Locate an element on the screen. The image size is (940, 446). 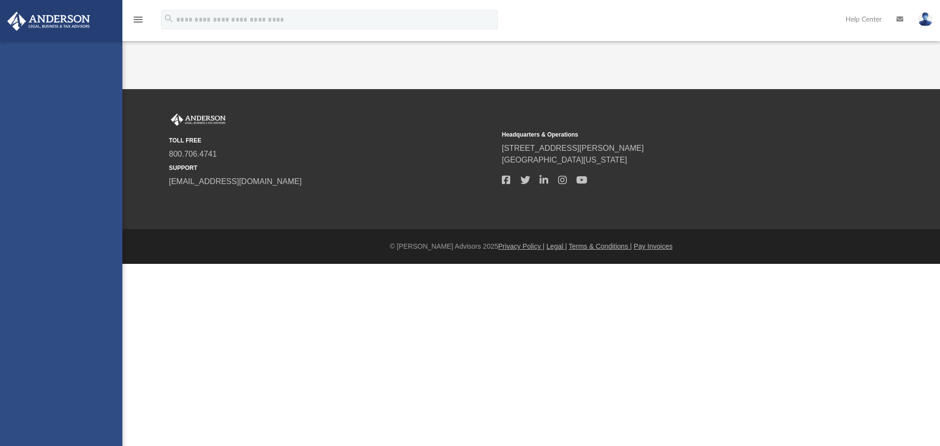
a: 800.706.4741 is located at coordinates (193, 154).